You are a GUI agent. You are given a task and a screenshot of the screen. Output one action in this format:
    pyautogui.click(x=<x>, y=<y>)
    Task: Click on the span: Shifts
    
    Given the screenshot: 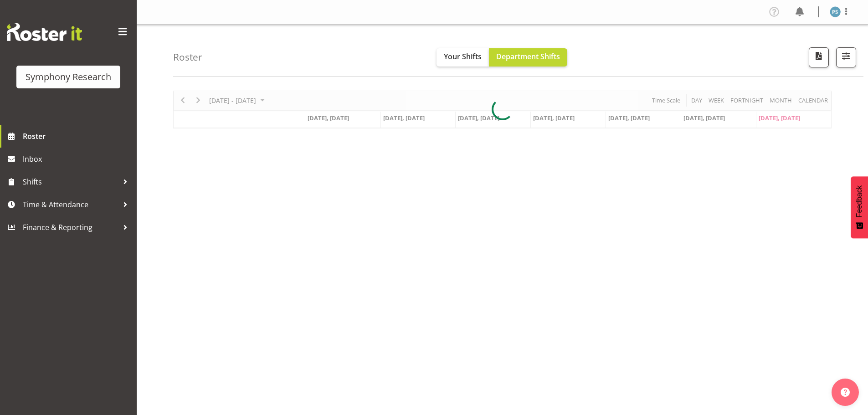 What is the action you would take?
    pyautogui.click(x=71, y=182)
    